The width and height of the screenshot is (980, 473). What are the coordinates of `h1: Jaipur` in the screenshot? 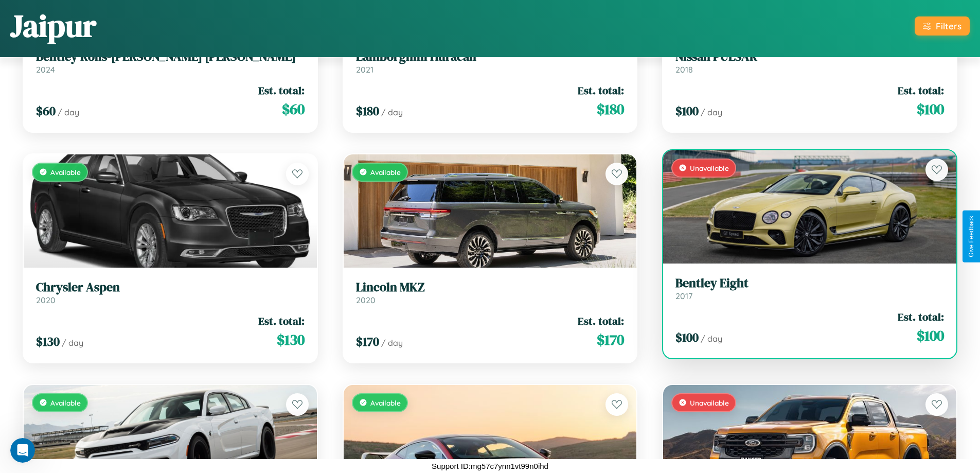 It's located at (53, 25).